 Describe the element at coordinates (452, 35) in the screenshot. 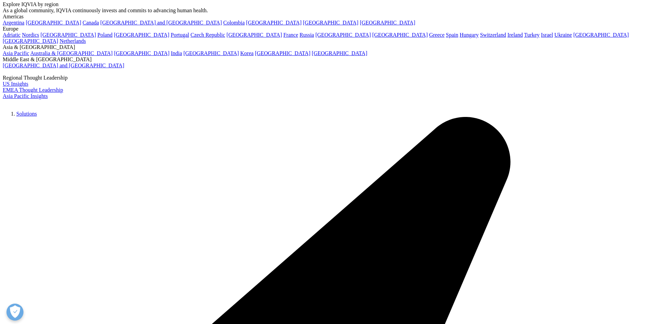

I see `a: Spain` at that location.